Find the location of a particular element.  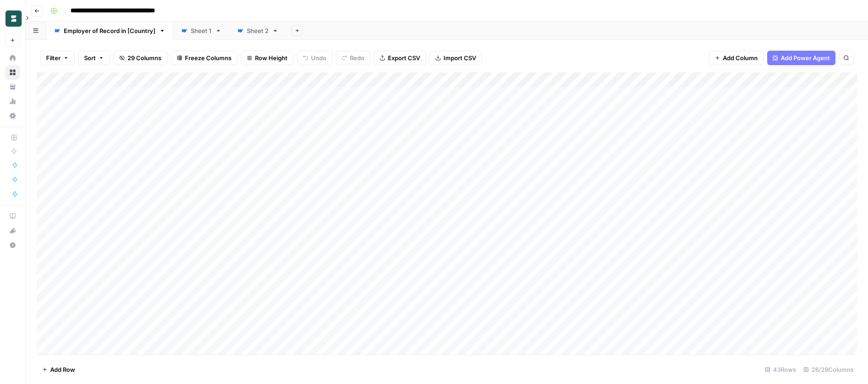

span: Undo is located at coordinates (319, 58).